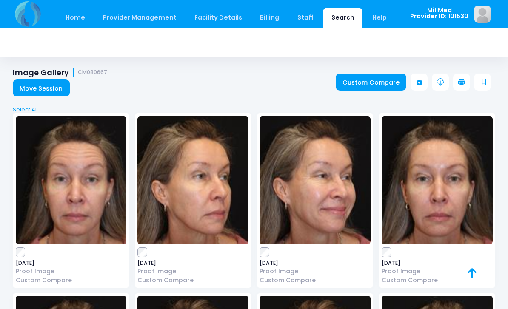 The image size is (508, 309). What do you see at coordinates (140, 17) in the screenshot?
I see `a: Provider Management` at bounding box center [140, 17].